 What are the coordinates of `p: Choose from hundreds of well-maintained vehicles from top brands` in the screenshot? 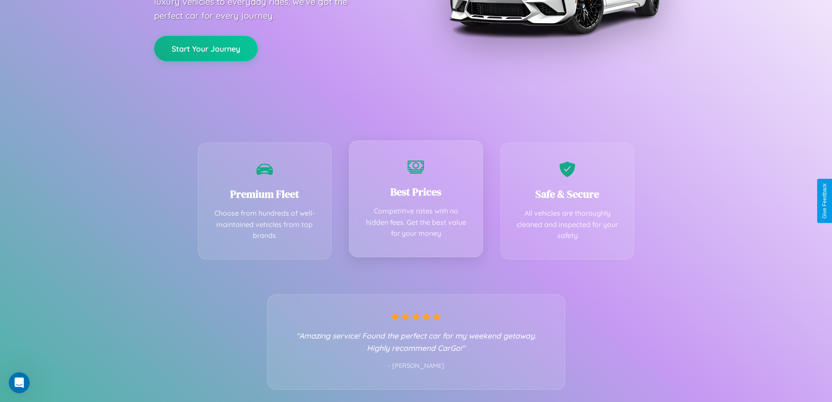 It's located at (265, 224).